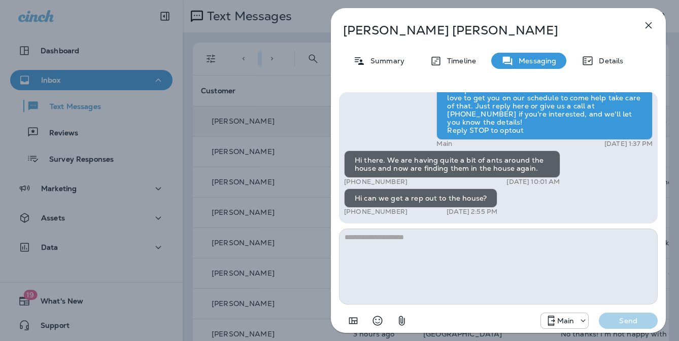  Describe the element at coordinates (535, 61) in the screenshot. I see `p: Messaging` at that location.